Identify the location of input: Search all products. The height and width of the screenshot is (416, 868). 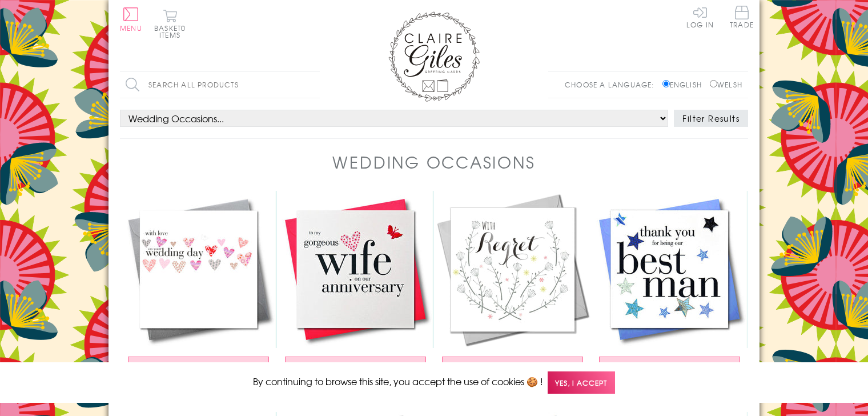
(220, 84).